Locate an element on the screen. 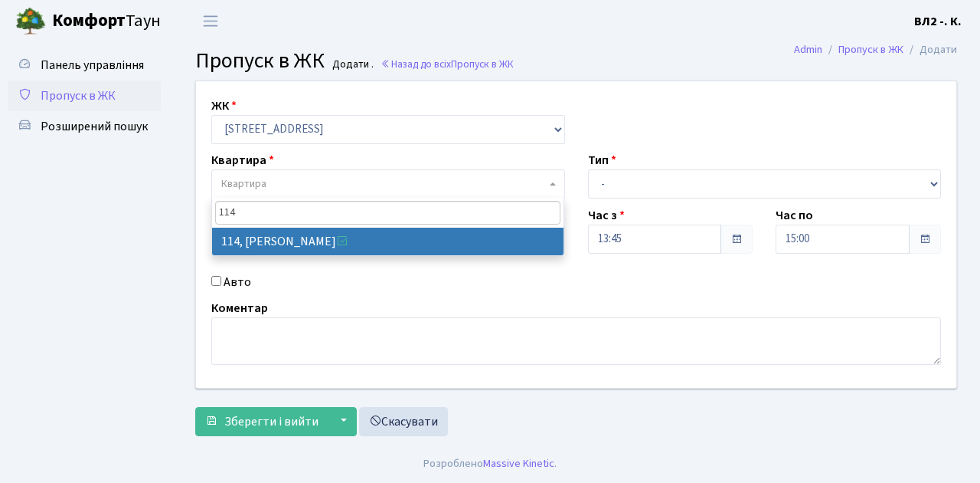 This screenshot has width=980, height=483. span: Таун is located at coordinates (106, 21).